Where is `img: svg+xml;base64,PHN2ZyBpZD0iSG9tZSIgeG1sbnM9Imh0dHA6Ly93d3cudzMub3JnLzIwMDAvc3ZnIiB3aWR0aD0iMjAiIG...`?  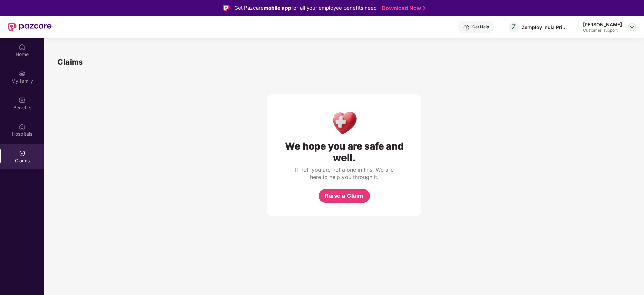
img: svg+xml;base64,PHN2ZyBpZD0iSG9tZSIgeG1sbnM9Imh0dHA6Ly93d3cudzMub3JnLzIwMDAvc3ZnIiB3aWR0aD0iMjAiIG... is located at coordinates (22, 47).